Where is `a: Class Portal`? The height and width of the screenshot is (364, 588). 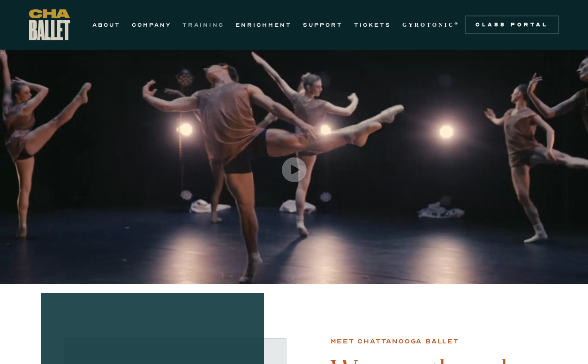
a: Class Portal is located at coordinates (512, 25).